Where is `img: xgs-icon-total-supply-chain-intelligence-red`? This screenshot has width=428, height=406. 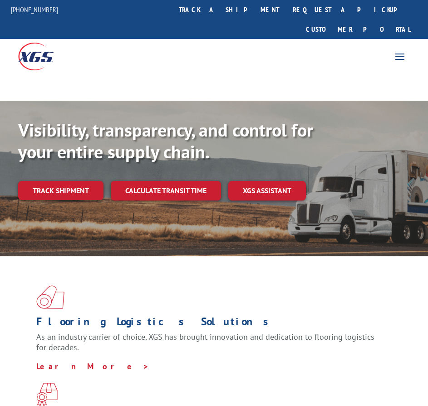 img: xgs-icon-total-supply-chain-intelligence-red is located at coordinates (50, 297).